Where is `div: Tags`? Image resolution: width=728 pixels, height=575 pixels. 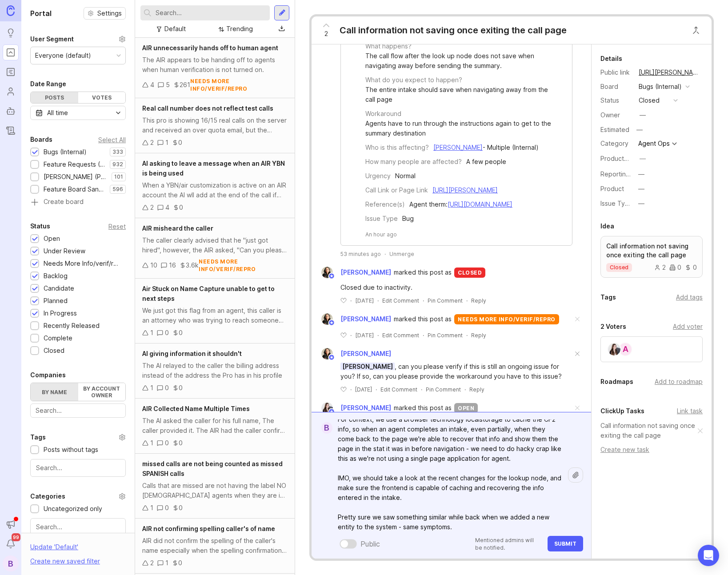
div: Tags is located at coordinates (608, 297).